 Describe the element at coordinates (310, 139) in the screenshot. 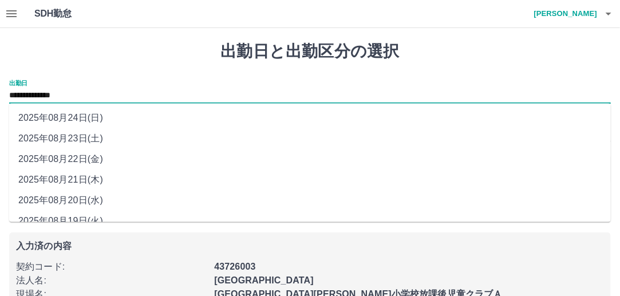

I see `li: 2025年08月23日(土)` at that location.